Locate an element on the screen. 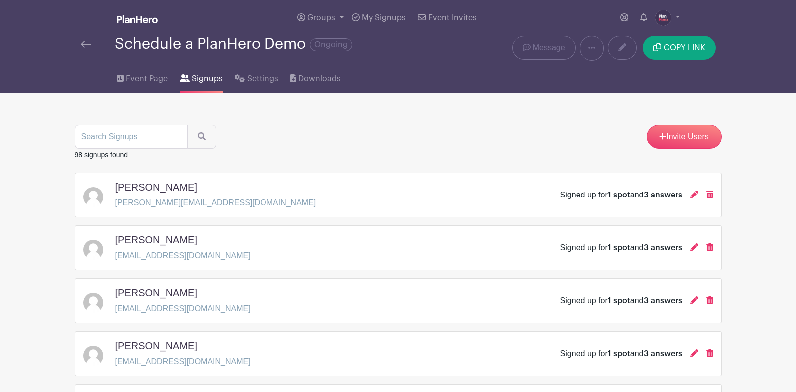 This screenshot has width=796, height=392. img: back-arrow-29a5d9b10d5bd6ae65dc969a981735edf675c4d7a1fe02e03b50dbd4ba3cdb55.svg is located at coordinates (86, 44).